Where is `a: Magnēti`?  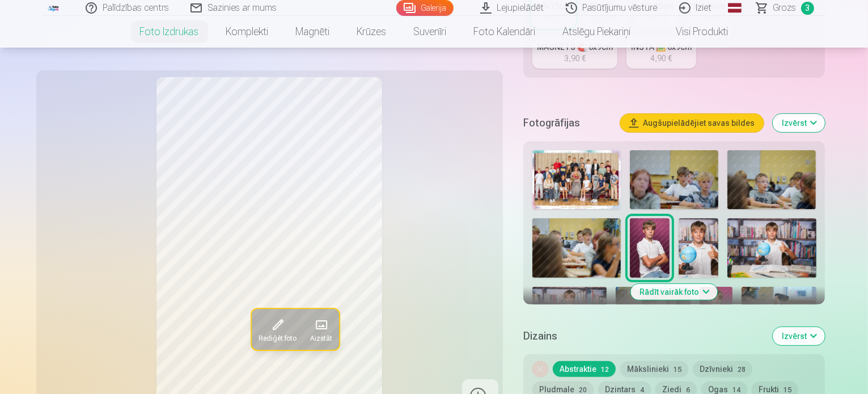 a: Magnēti is located at coordinates (313, 32).